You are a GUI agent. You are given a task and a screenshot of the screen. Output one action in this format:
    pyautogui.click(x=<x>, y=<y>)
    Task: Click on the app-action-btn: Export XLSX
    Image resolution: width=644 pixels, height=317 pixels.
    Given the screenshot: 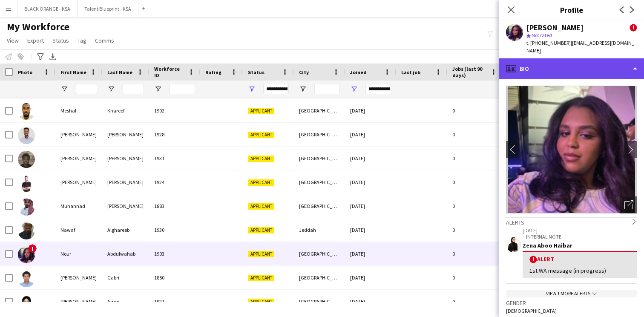 What is the action you would take?
    pyautogui.click(x=53, y=56)
    